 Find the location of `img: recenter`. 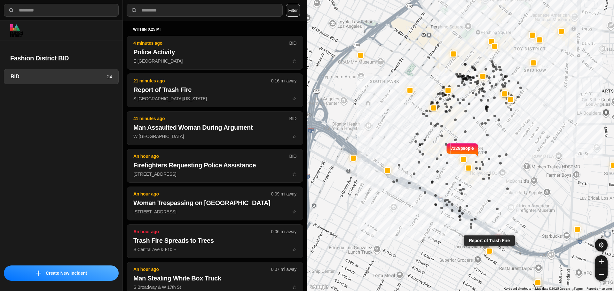

img: recenter is located at coordinates (601, 245).